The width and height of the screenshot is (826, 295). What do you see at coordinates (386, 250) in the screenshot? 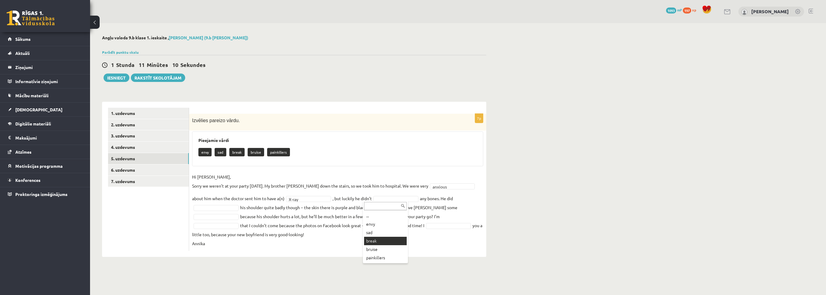
I see `div: bruise` at bounding box center [386, 250].